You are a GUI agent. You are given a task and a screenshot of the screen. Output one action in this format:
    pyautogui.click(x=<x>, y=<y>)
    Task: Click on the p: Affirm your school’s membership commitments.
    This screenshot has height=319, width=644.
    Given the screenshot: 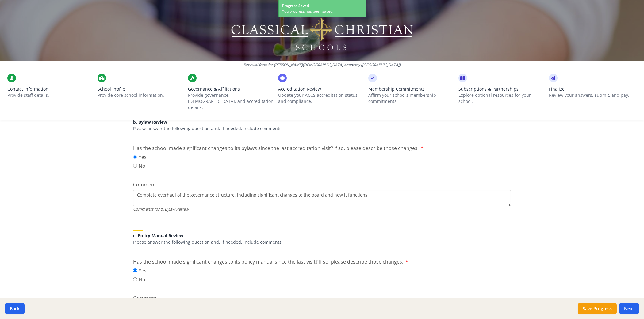 What is the action you would take?
    pyautogui.click(x=412, y=99)
    